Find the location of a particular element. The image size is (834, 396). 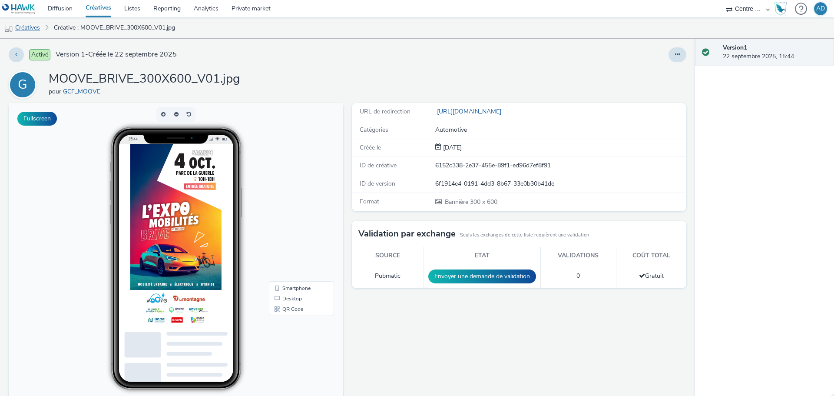

div: AD is located at coordinates (820, 9).